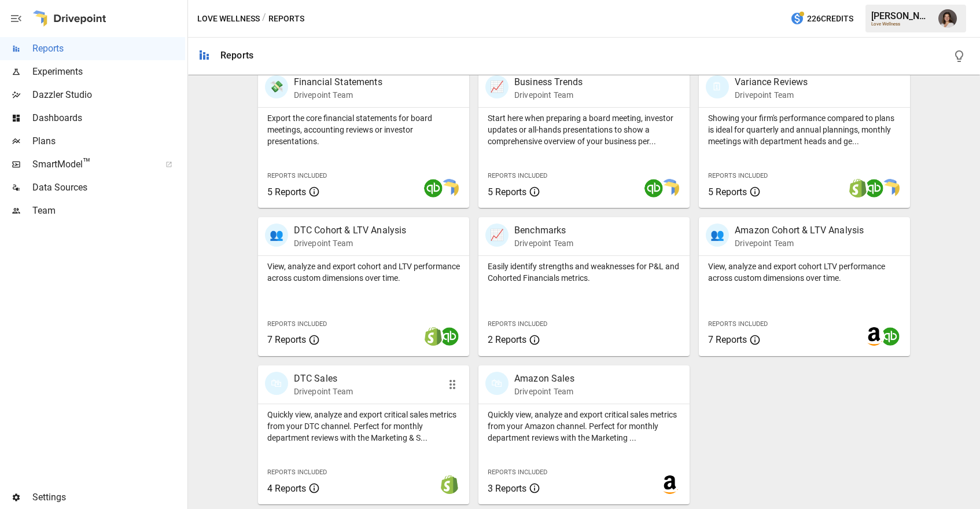 This screenshot has width=980, height=509. I want to click on span: Dashboards, so click(109, 118).